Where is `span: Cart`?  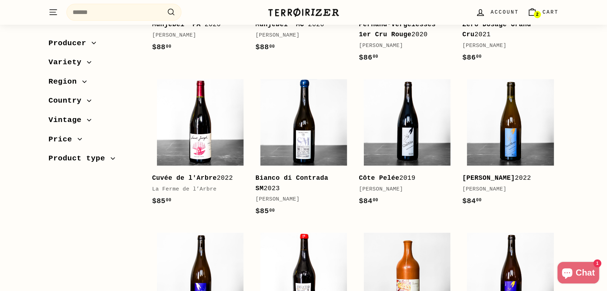
span: Cart is located at coordinates (550, 12).